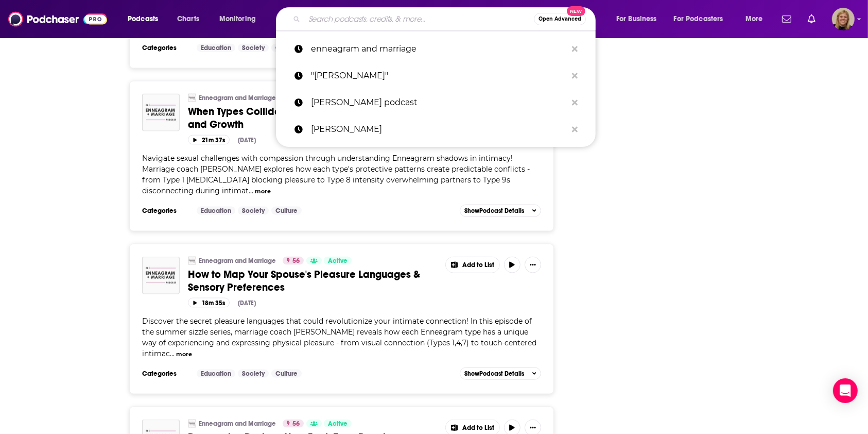 The height and width of the screenshot is (434, 868). Describe the element at coordinates (559, 19) in the screenshot. I see `button: Open AdvancedNew` at that location.